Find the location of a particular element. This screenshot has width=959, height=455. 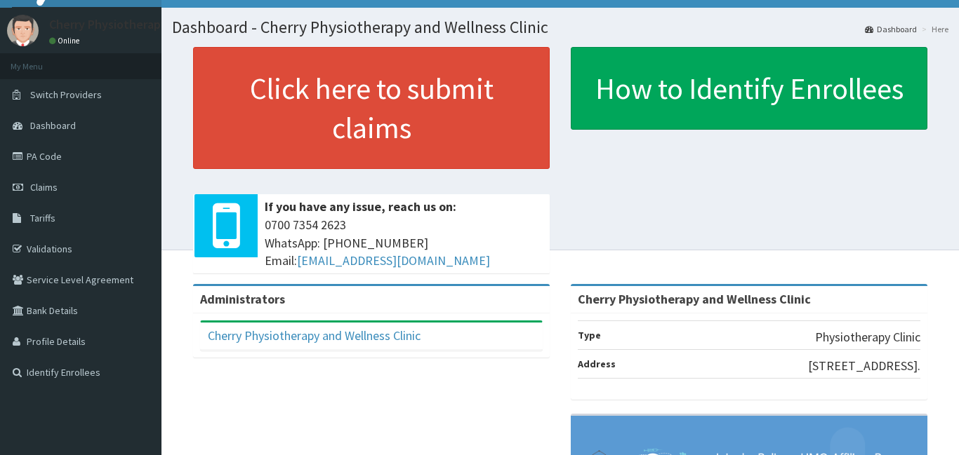

a: Click here to submit claims is located at coordinates (371, 108).